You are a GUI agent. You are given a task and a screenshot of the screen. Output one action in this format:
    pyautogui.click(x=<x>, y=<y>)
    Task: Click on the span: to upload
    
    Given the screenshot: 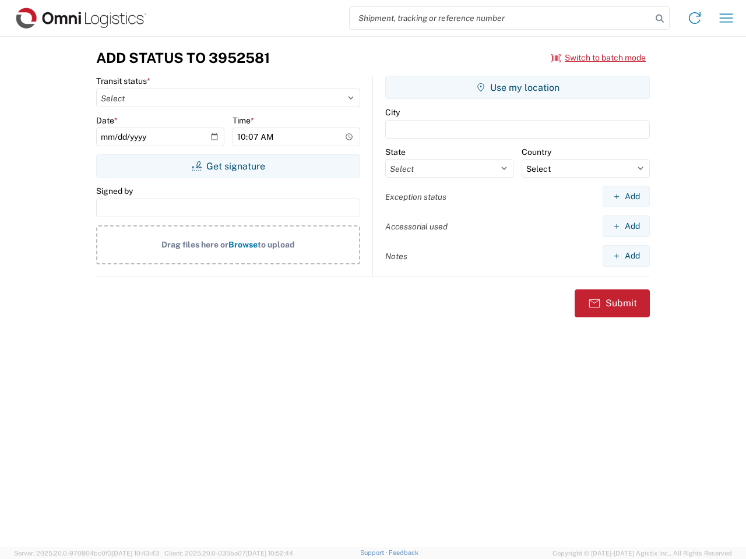 What is the action you would take?
    pyautogui.click(x=276, y=245)
    